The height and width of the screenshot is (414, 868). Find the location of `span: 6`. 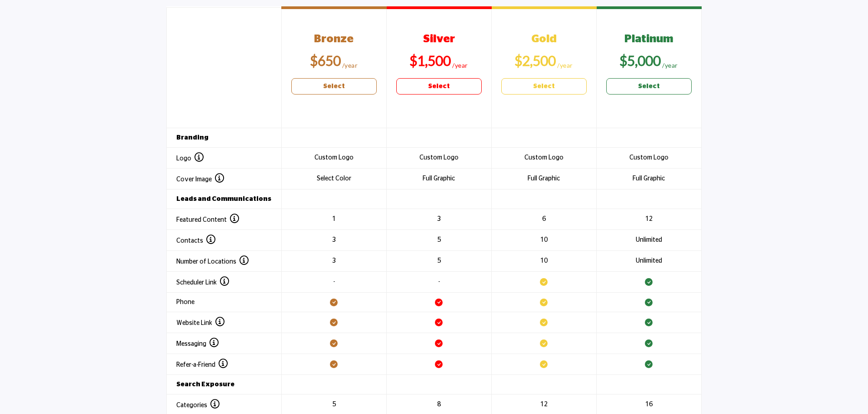

span: 6 is located at coordinates (544, 219).